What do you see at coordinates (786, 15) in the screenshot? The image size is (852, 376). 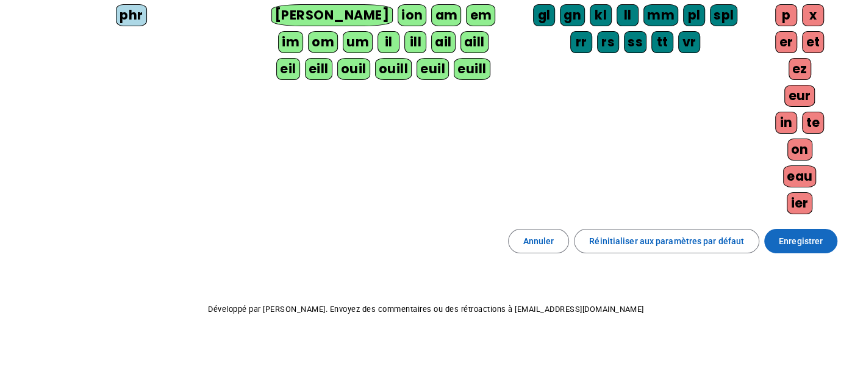 I see `div: p` at bounding box center [786, 15].